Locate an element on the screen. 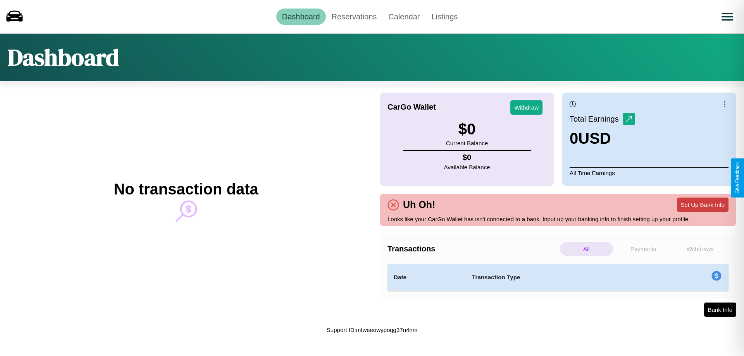 Image resolution: width=744 pixels, height=356 pixels. a: Dashboard is located at coordinates (301, 17).